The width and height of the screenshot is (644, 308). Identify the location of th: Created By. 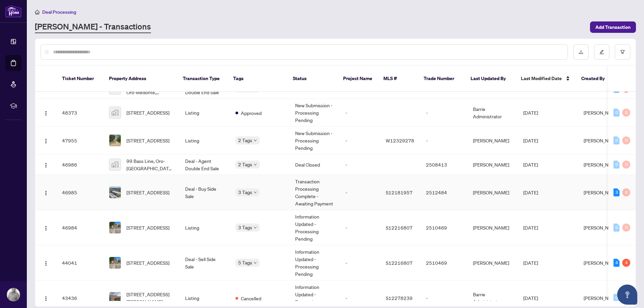
(596, 79).